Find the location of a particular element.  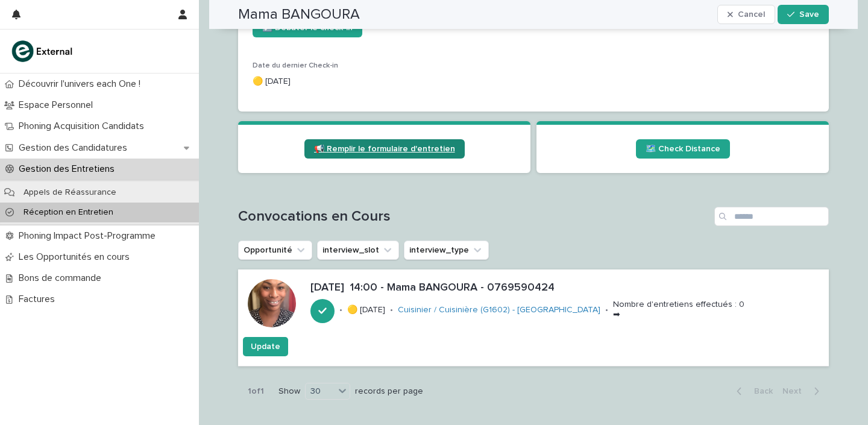

span: Date du dernier Check-in is located at coordinates (295, 66).